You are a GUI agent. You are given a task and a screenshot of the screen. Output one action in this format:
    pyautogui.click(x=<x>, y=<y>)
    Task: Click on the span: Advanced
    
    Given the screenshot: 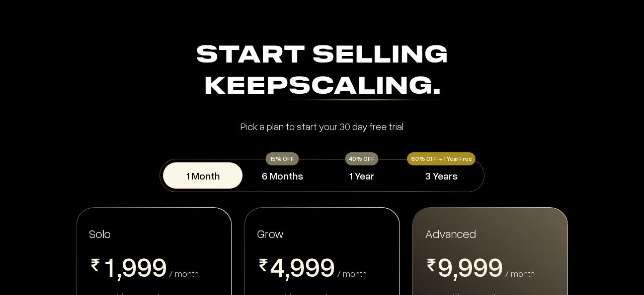 What is the action you would take?
    pyautogui.click(x=451, y=233)
    